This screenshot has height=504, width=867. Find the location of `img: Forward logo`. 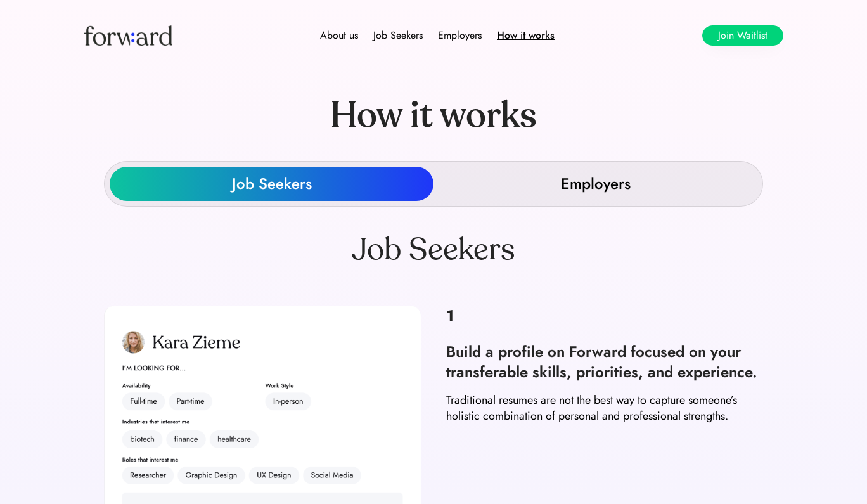

img: Forward logo is located at coordinates (128, 36).